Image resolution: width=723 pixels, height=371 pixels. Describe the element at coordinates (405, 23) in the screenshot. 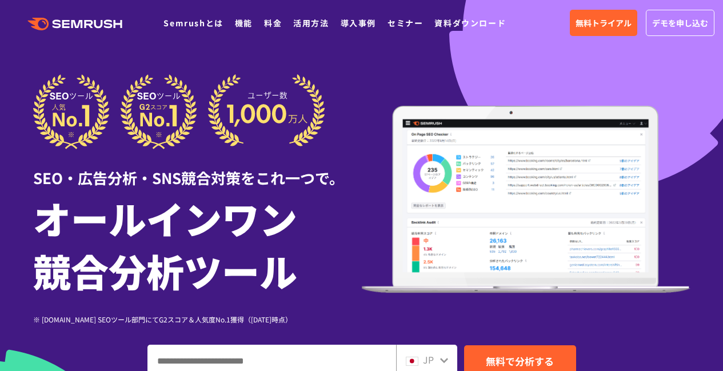

I see `a: セミナー` at that location.